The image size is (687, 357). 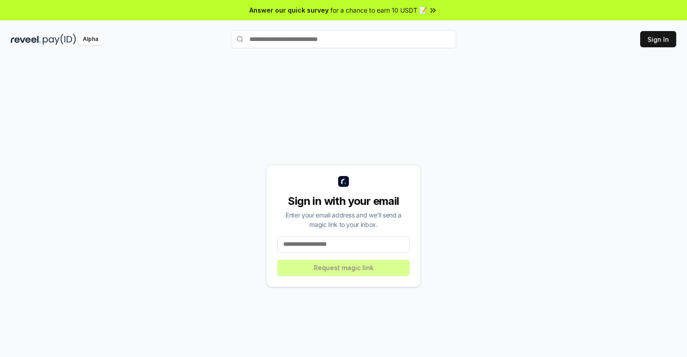 I want to click on span: Answer our quick survey, so click(x=289, y=10).